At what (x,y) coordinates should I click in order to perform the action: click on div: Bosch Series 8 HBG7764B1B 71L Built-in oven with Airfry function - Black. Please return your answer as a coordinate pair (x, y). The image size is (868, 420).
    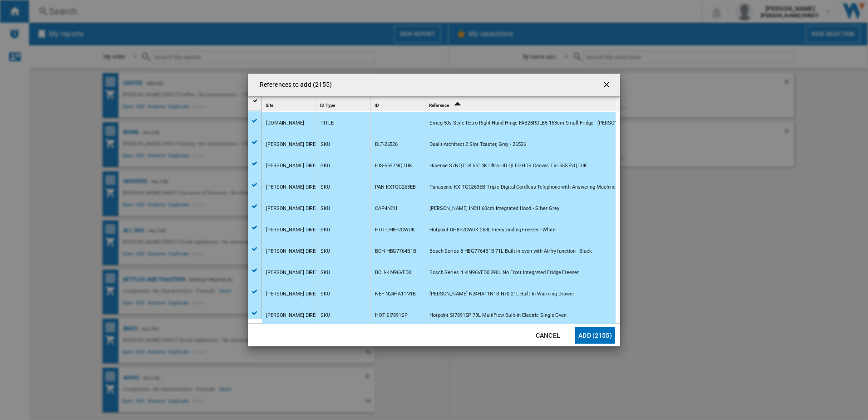
    Looking at the image, I should click on (511, 251).